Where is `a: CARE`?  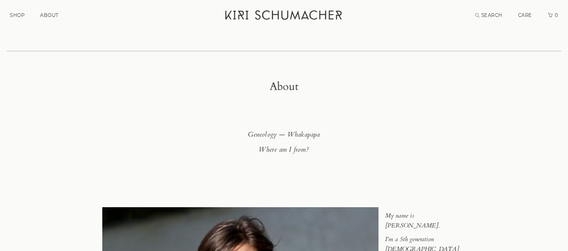 a: CARE is located at coordinates (525, 15).